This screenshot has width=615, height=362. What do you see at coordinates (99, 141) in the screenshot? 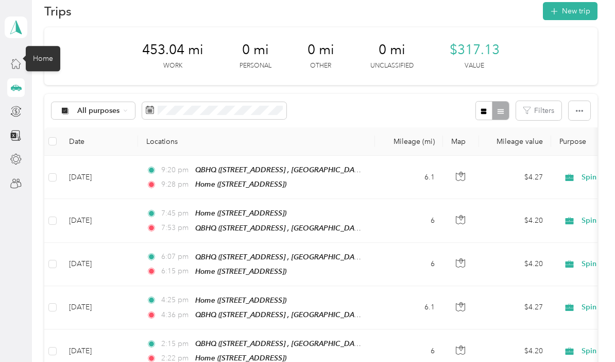
I see `th: Date` at bounding box center [99, 141].